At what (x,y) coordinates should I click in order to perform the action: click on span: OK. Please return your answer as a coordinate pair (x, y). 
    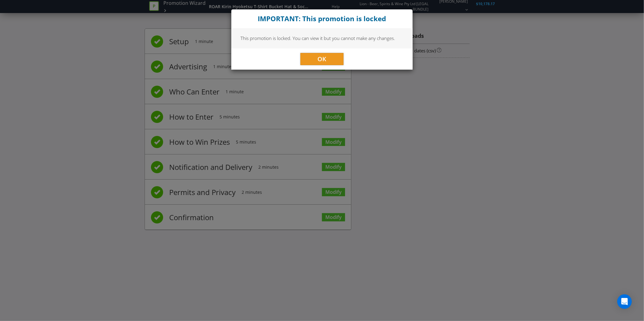
    Looking at the image, I should click on (322, 58).